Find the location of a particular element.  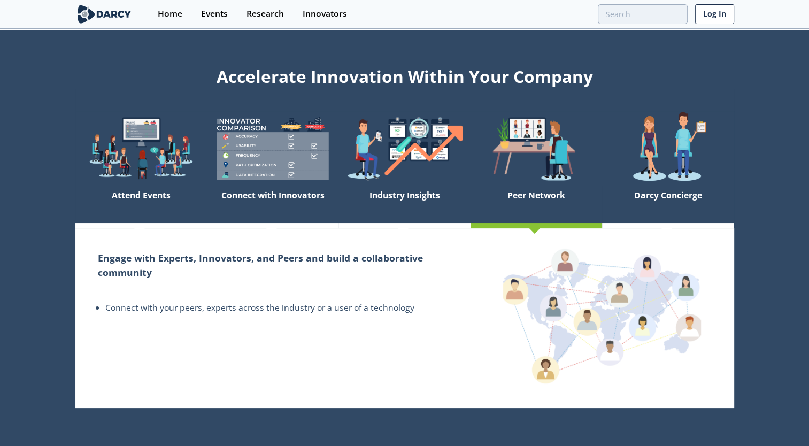

div: Industry Insights is located at coordinates (404, 204).